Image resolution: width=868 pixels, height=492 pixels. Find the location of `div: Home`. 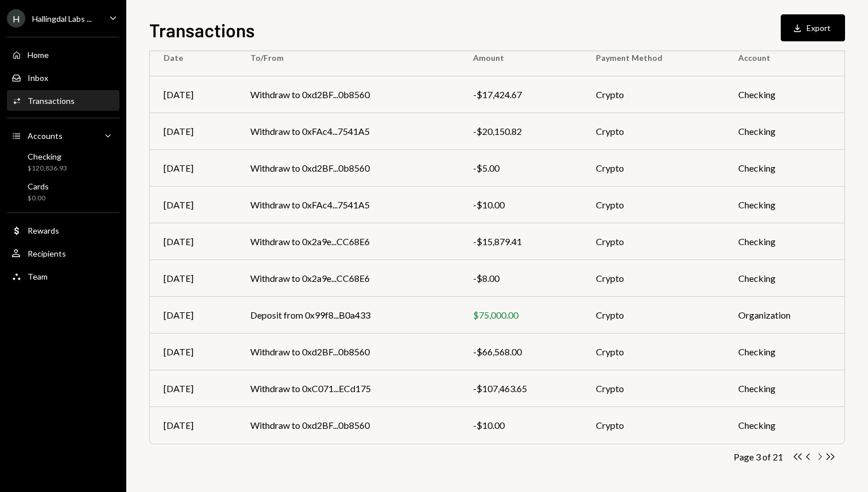

div: Home is located at coordinates (38, 55).